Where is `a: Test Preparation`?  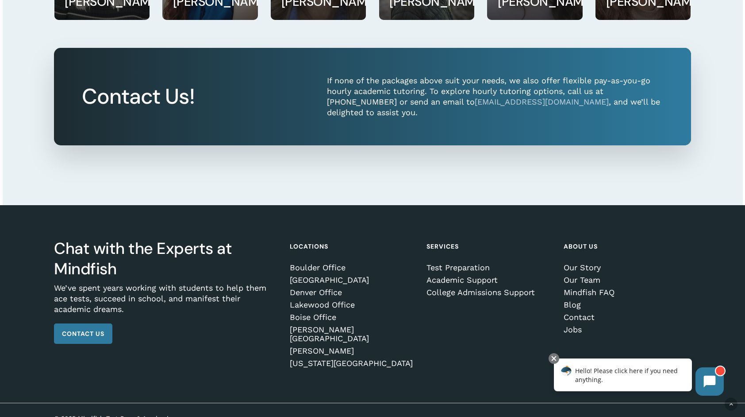
a: Test Preparation is located at coordinates (489, 267).